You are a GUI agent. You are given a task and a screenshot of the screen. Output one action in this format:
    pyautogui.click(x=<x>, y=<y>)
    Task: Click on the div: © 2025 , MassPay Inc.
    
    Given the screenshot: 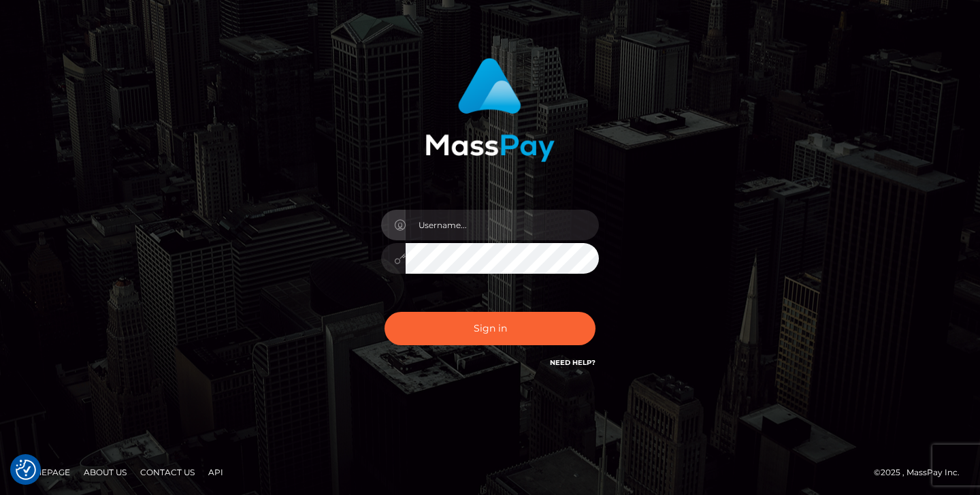 What is the action you would take?
    pyautogui.click(x=922, y=473)
    